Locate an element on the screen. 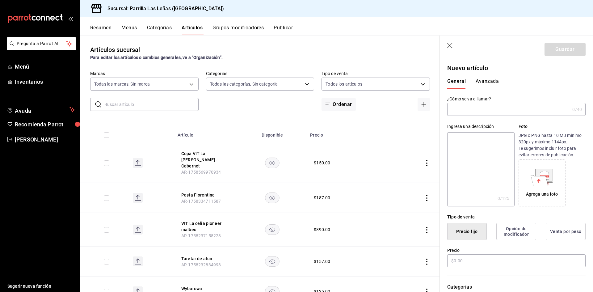 The image size is (593, 292). span: Pregunta a Parrot AI is located at coordinates (41, 44).